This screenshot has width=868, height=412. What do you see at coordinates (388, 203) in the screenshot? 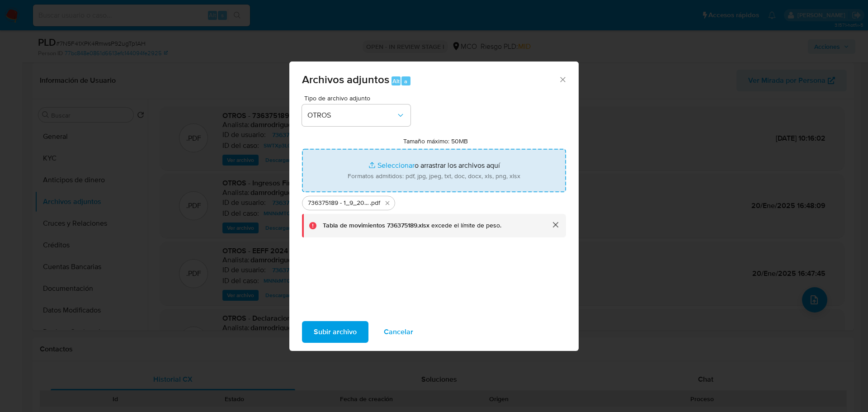
I see `button: Eliminar 736375189 - 1_9_2025.pdf` at bounding box center [388, 203].